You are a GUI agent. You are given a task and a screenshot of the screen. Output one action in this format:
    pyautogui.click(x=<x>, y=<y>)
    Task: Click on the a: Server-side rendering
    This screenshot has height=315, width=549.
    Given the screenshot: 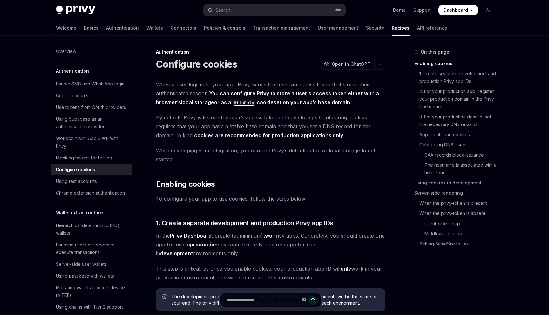 What is the action you would take?
    pyautogui.click(x=456, y=193)
    